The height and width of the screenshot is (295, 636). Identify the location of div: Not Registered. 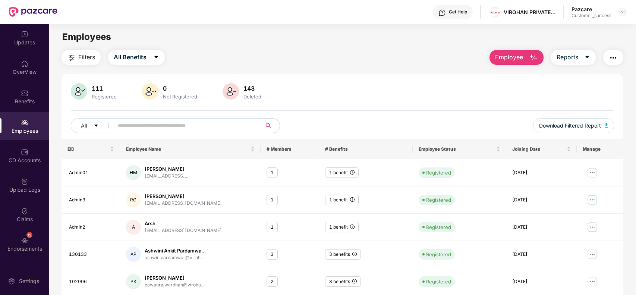
(180, 97).